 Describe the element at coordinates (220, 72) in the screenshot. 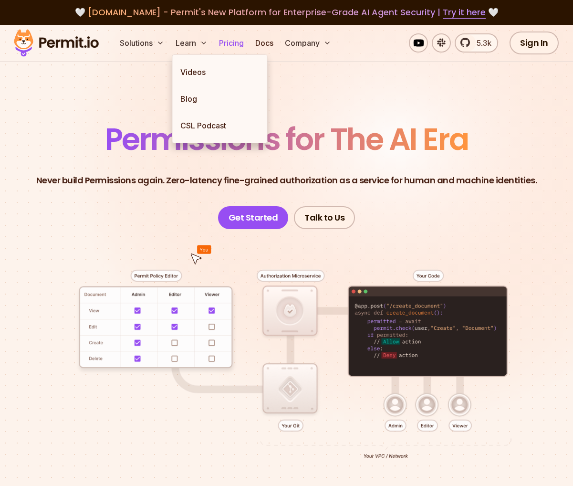

I see `a: Videos` at that location.